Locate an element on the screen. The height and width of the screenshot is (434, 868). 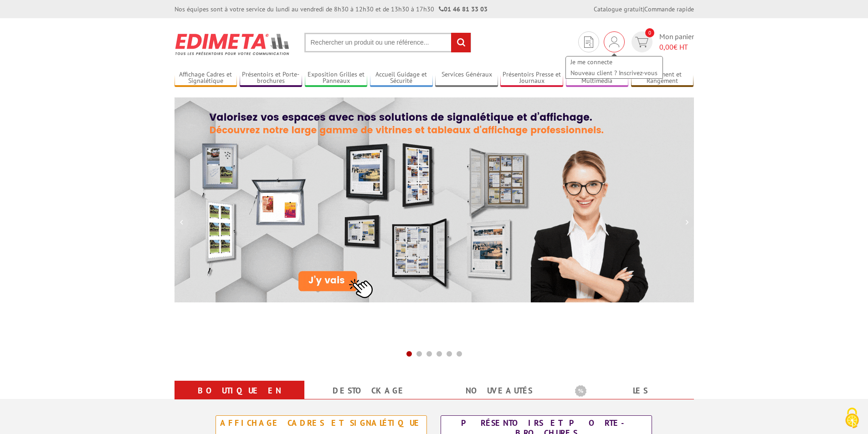
a: Présentoirs et Porte-brochures is located at coordinates (271, 78).